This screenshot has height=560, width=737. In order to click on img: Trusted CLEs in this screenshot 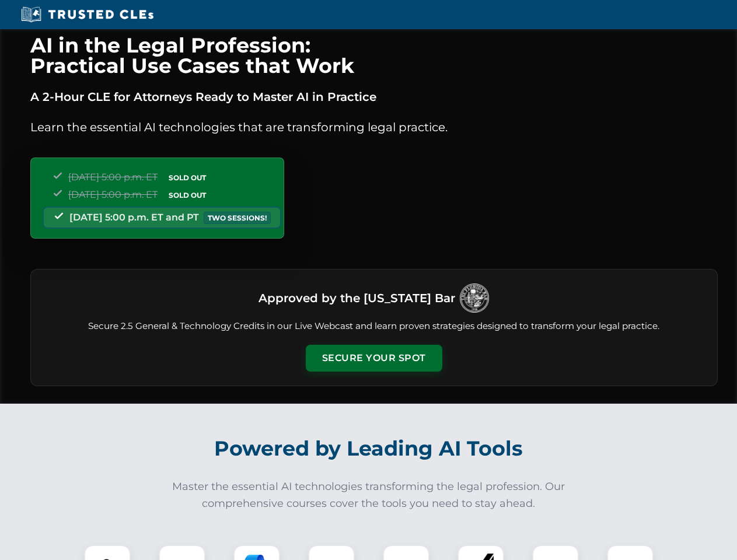, I will do `click(87, 15)`.